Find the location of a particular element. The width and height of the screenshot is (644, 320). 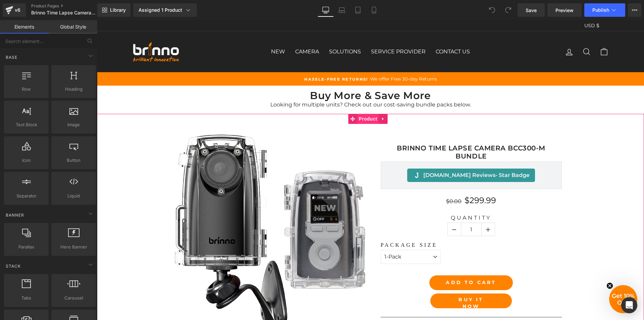

a: Global Style is located at coordinates (73, 27).